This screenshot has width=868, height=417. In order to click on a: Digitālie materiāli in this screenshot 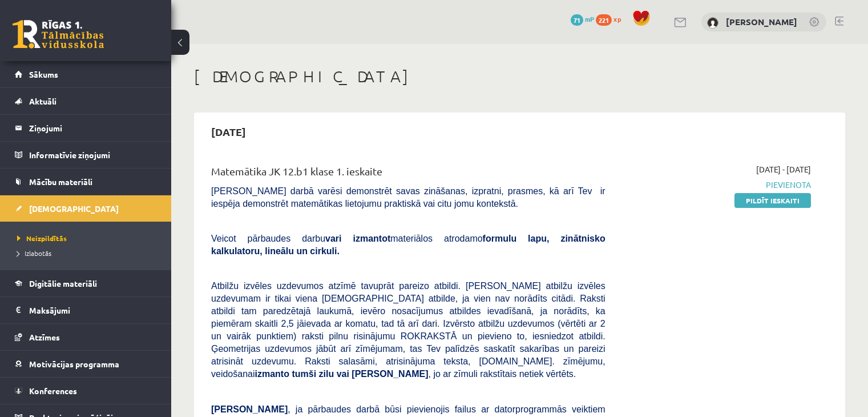, I will do `click(85, 283)`.